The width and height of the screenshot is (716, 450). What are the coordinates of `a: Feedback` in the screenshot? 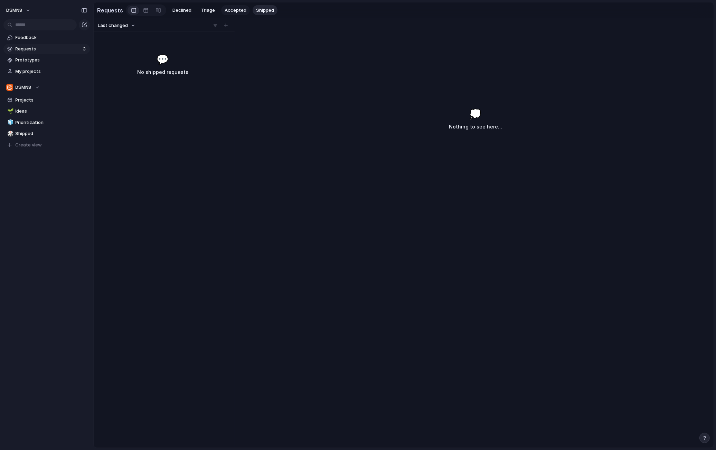 It's located at (47, 38).